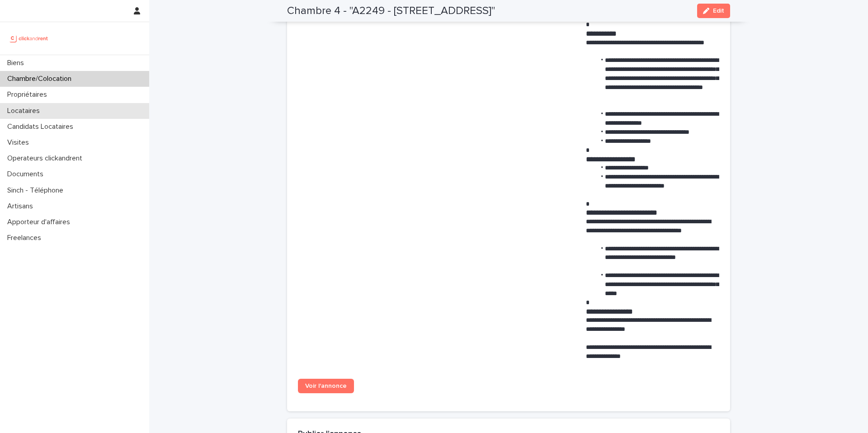 The width and height of the screenshot is (868, 433). What do you see at coordinates (42, 127) in the screenshot?
I see `p: Candidats Locataires` at bounding box center [42, 127].